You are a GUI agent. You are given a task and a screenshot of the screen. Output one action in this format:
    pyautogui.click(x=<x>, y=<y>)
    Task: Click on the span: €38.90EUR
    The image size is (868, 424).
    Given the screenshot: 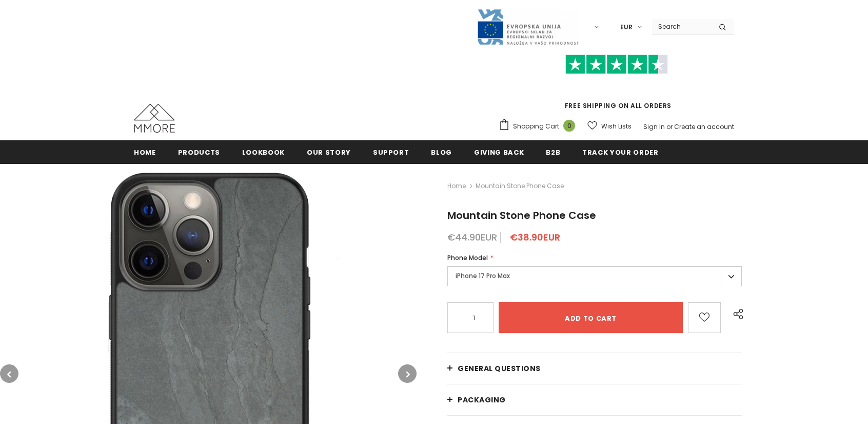 What is the action you would take?
    pyautogui.click(x=535, y=237)
    